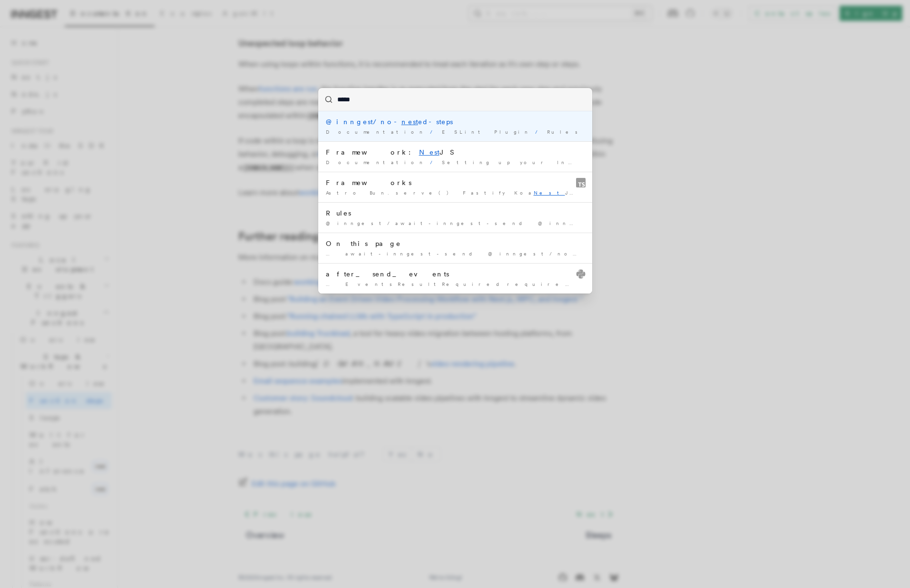  What do you see at coordinates (455, 284) in the screenshot?
I see `div: … EventsResultRequiredrequiredDescriptionShow ed properties NameerrorTypestrRequiredoptional …` at bounding box center [455, 284].